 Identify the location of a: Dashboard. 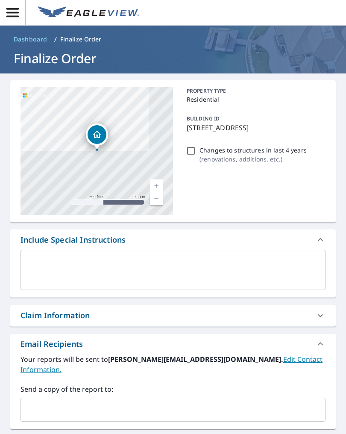
(30, 39).